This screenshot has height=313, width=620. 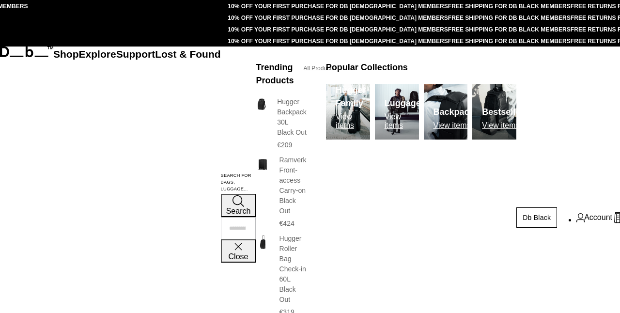 I want to click on span: Account, so click(x=599, y=218).